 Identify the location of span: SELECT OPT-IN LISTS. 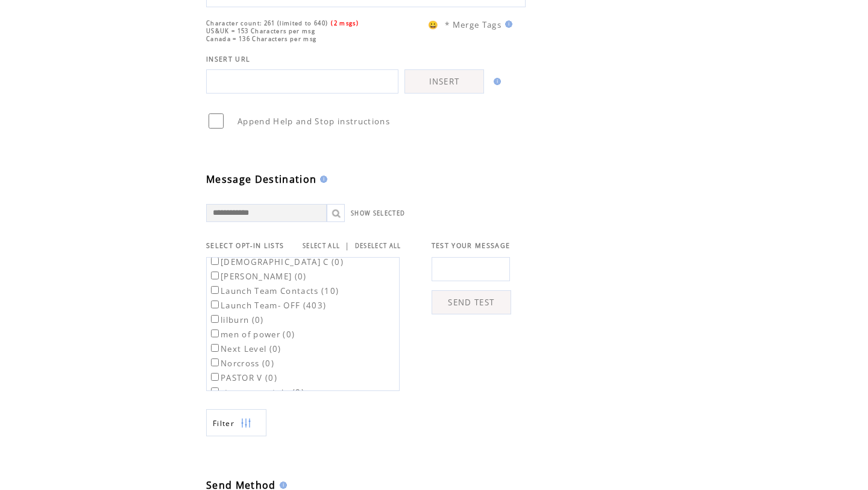
(245, 245).